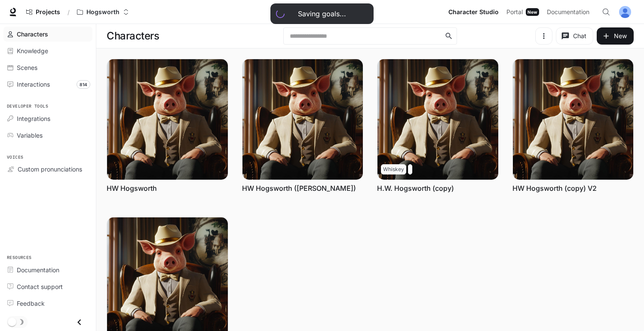 The height and width of the screenshot is (331, 644). What do you see at coordinates (303, 119) in the screenshot?
I see `img: HW Hogsworth (basak)` at bounding box center [303, 119].